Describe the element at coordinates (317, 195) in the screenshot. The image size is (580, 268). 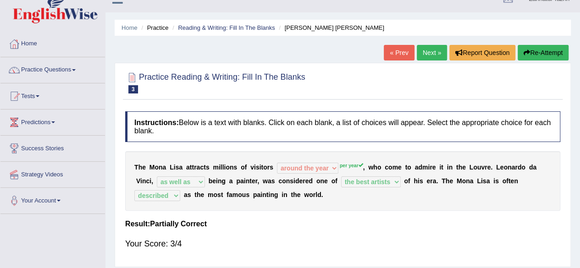
I see `b: l` at that location.